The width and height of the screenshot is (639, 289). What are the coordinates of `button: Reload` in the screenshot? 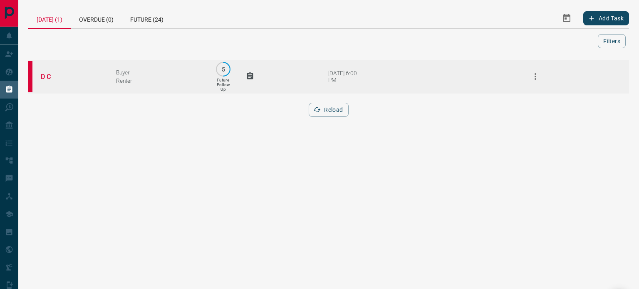 It's located at (328, 110).